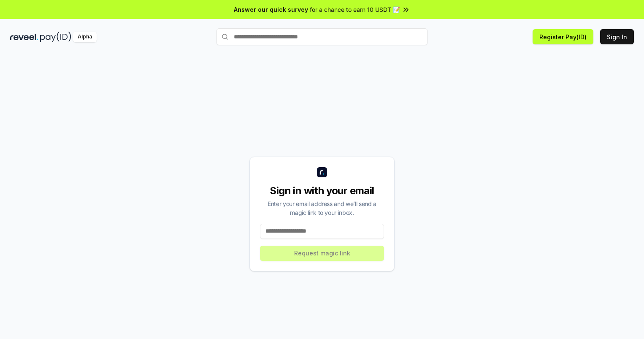  Describe the element at coordinates (617, 37) in the screenshot. I see `button: Sign In` at that location.